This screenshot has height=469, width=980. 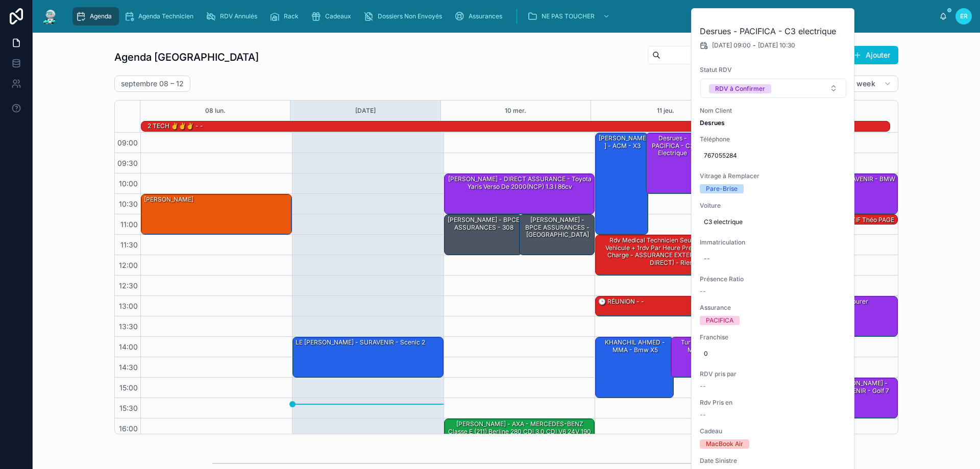 What do you see at coordinates (516, 111) in the screenshot?
I see `div: 10 mer.` at bounding box center [516, 111].